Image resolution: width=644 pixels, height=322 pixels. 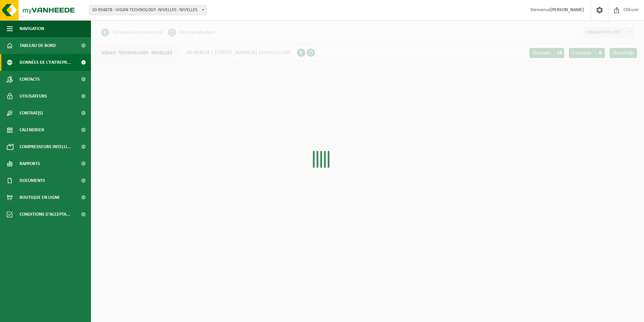 What do you see at coordinates (621, 53) in the screenshot?
I see `span: Détails` at bounding box center [621, 53].